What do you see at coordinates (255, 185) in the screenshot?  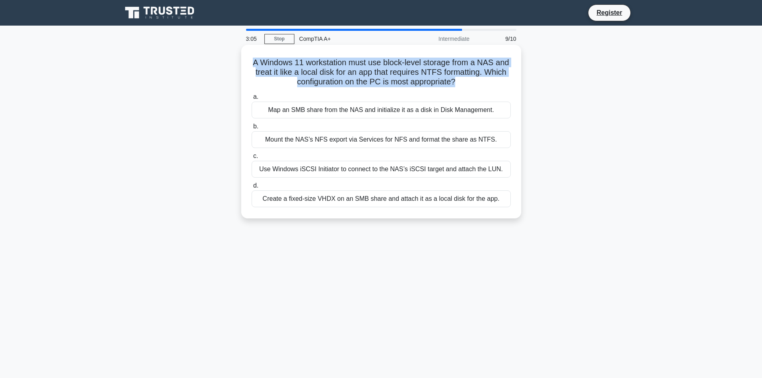 I see `span: d.` at bounding box center [255, 185].